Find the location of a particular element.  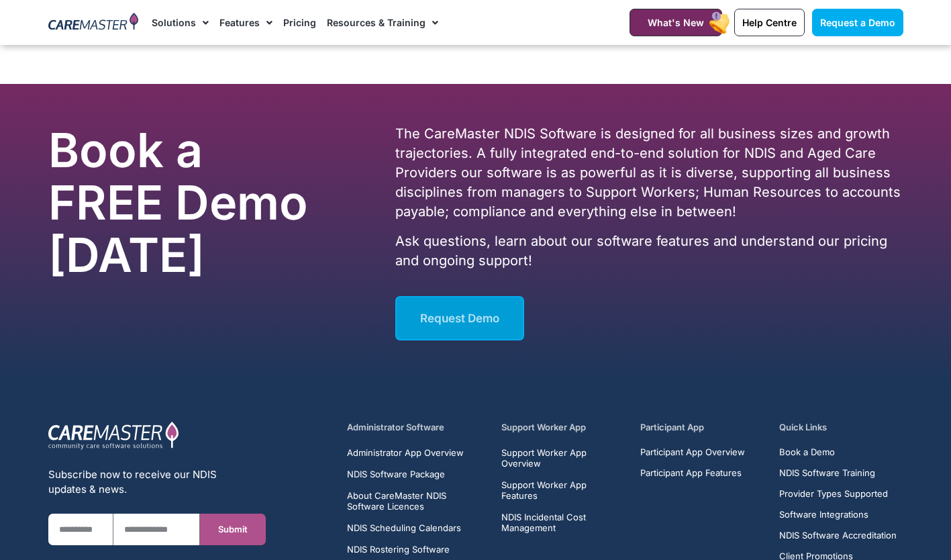

a: NDIS Rostering Software is located at coordinates (416, 549).